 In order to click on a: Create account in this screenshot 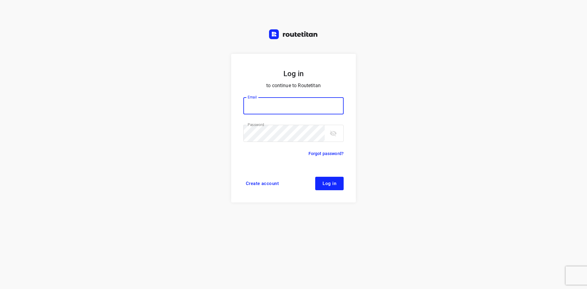, I will do `click(262, 184)`.